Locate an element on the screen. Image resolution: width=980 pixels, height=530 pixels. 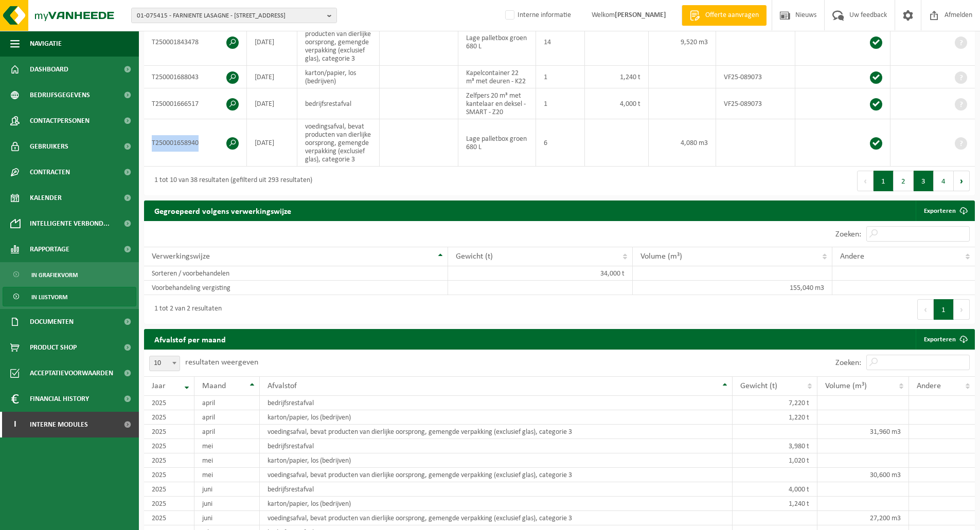
td: 7,220 t is located at coordinates (775, 403).